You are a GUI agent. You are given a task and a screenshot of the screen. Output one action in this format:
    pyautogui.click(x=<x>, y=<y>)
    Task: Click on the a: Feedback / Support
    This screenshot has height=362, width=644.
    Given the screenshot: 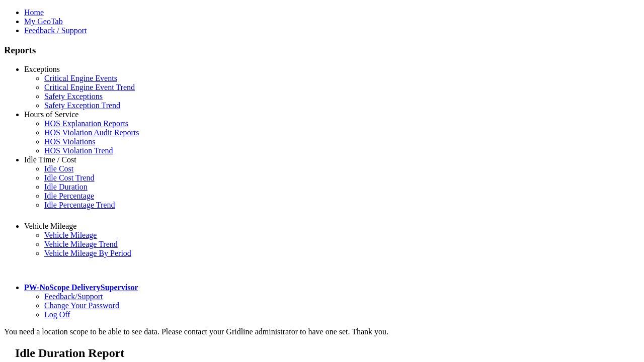 What is the action you would take?
    pyautogui.click(x=55, y=30)
    